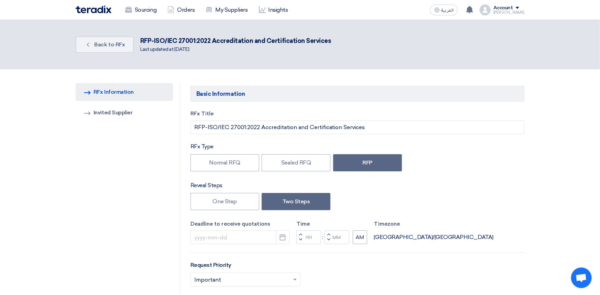 This screenshot has width=600, height=295. What do you see at coordinates (273, 10) in the screenshot?
I see `a: Insights` at bounding box center [273, 10].